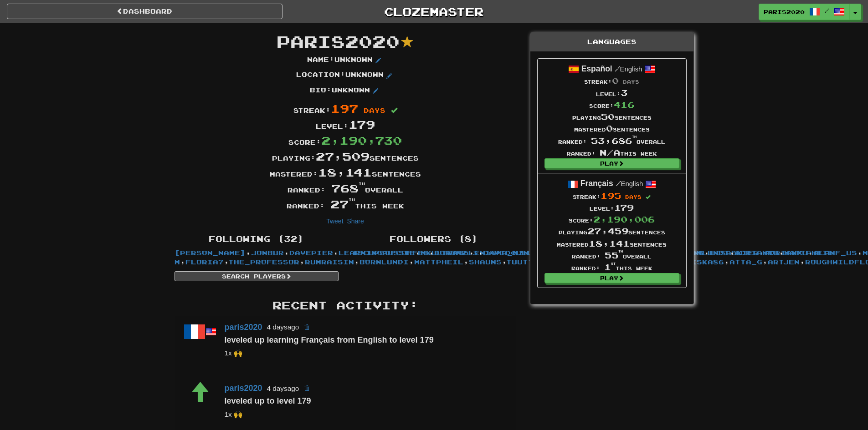  I want to click on span: 416, so click(624, 105).